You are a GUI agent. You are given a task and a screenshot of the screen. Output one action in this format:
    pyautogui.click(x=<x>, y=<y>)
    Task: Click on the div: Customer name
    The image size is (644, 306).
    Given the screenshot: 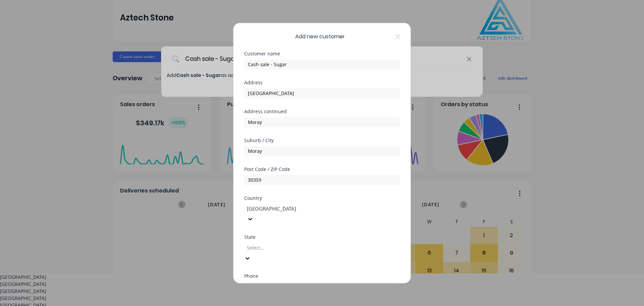 What is the action you would take?
    pyautogui.click(x=322, y=53)
    